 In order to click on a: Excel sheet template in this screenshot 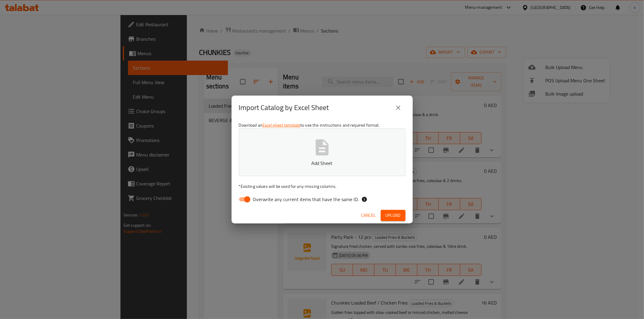, I will do `click(281, 125)`.